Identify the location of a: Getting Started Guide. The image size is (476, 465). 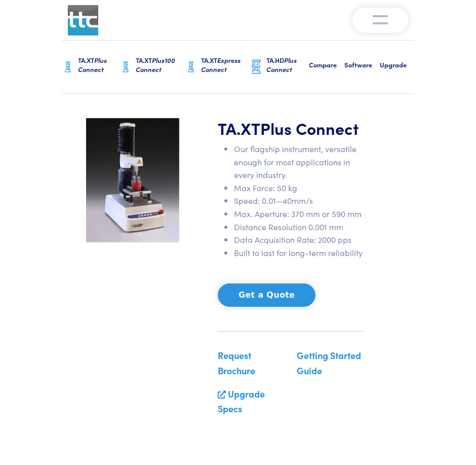
(329, 363).